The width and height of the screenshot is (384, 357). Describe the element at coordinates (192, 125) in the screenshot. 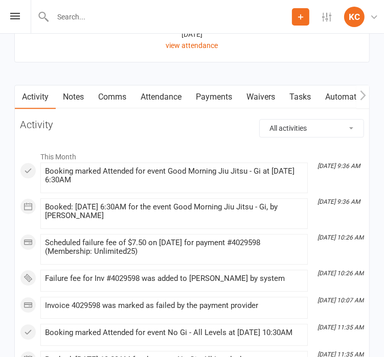

I see `h3: Activity` at that location.